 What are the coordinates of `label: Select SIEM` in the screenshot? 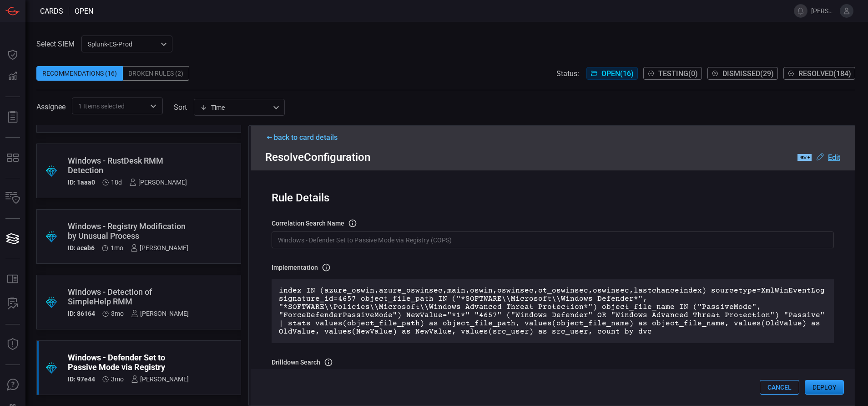 It's located at (56, 44).